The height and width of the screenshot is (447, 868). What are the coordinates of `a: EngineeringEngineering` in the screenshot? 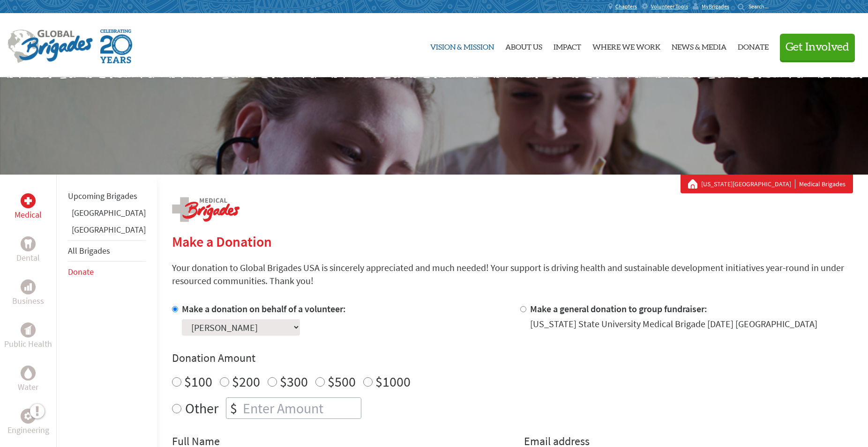 It's located at (28, 423).